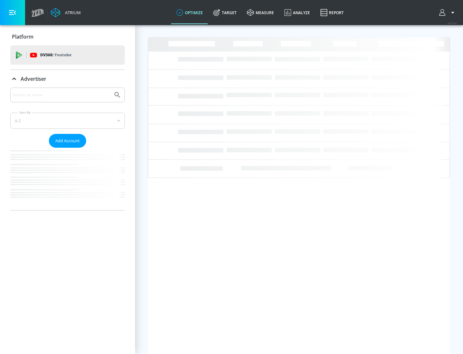 This screenshot has height=354, width=463. I want to click on p: DV360:, so click(56, 55).